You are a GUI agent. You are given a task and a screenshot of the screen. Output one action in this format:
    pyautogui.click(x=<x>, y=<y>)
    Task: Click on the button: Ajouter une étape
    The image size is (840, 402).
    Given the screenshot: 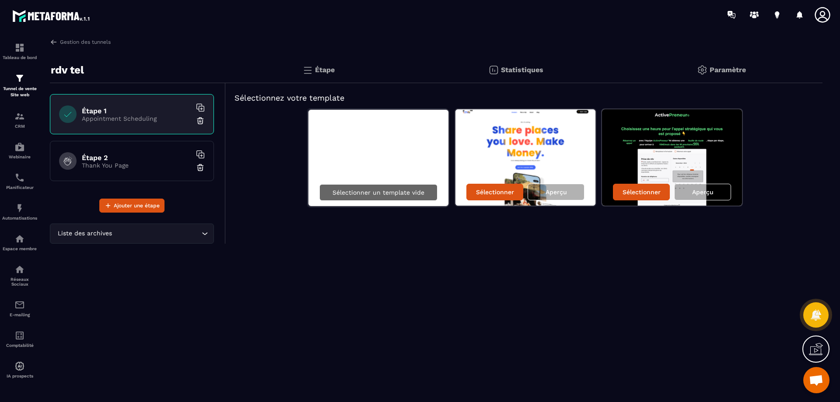 What is the action you would take?
    pyautogui.click(x=132, y=206)
    